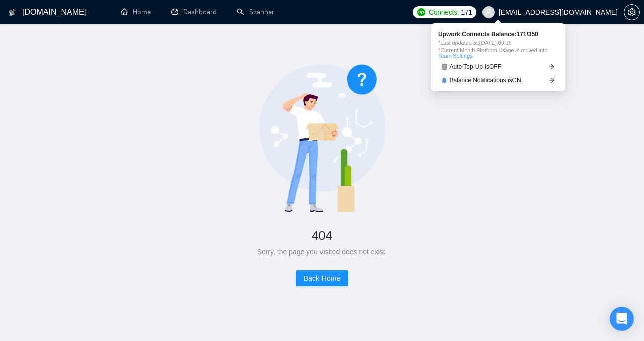 The image size is (644, 341). Describe the element at coordinates (498, 53) in the screenshot. I see `span: *Current Month Platform Usage is moved into` at that location.